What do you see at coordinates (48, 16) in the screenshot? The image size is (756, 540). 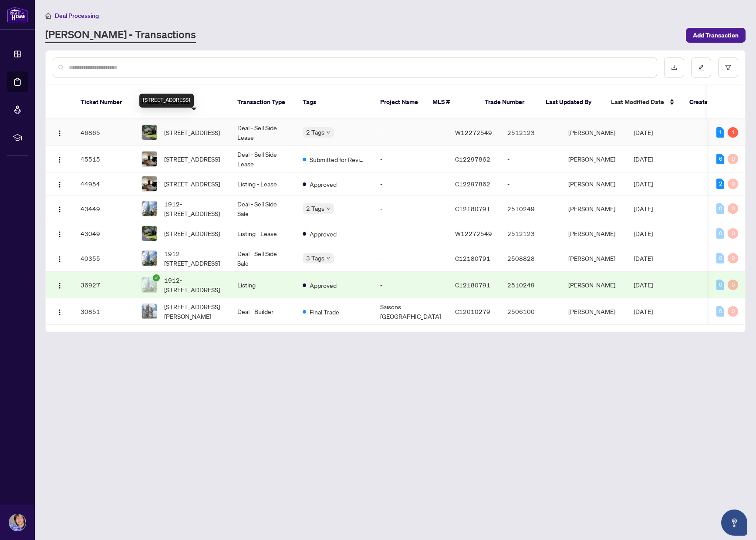 I see `span: home` at bounding box center [48, 16].